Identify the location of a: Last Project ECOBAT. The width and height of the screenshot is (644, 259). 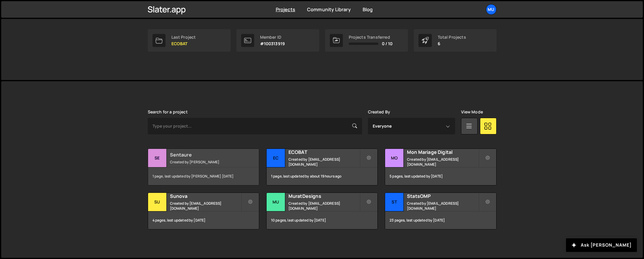
(189, 41).